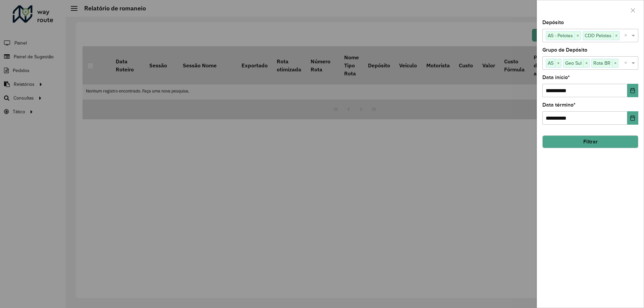  Describe the element at coordinates (550, 63) in the screenshot. I see `span: AS` at that location.